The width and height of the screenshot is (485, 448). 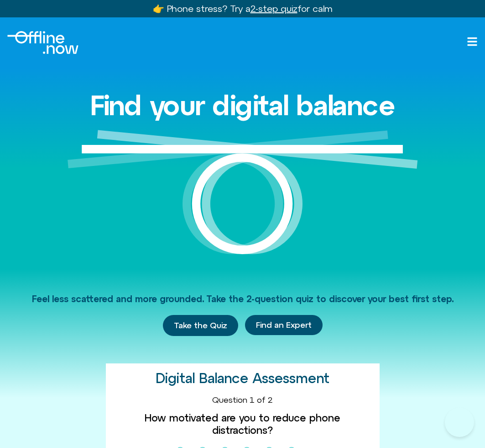 What do you see at coordinates (243, 9) in the screenshot?
I see `a: 👉 Phone stress? Try a2-step quizfor calm` at bounding box center [243, 9].